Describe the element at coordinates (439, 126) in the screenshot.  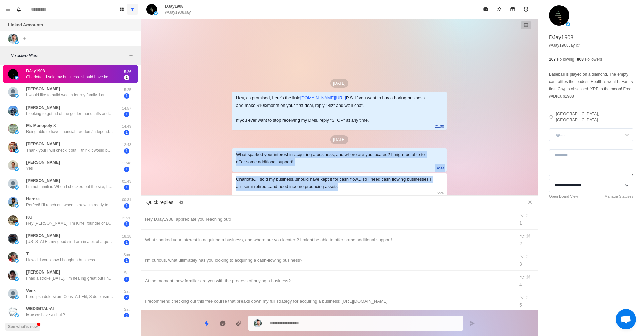
I see `p: 21:00` at that location.